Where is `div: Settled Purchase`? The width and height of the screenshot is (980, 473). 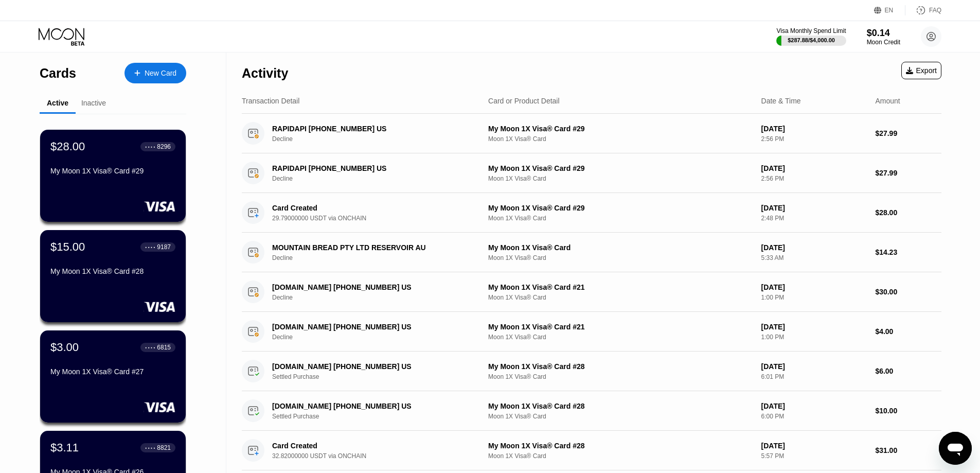
div: Settled Purchase is located at coordinates (379, 416).